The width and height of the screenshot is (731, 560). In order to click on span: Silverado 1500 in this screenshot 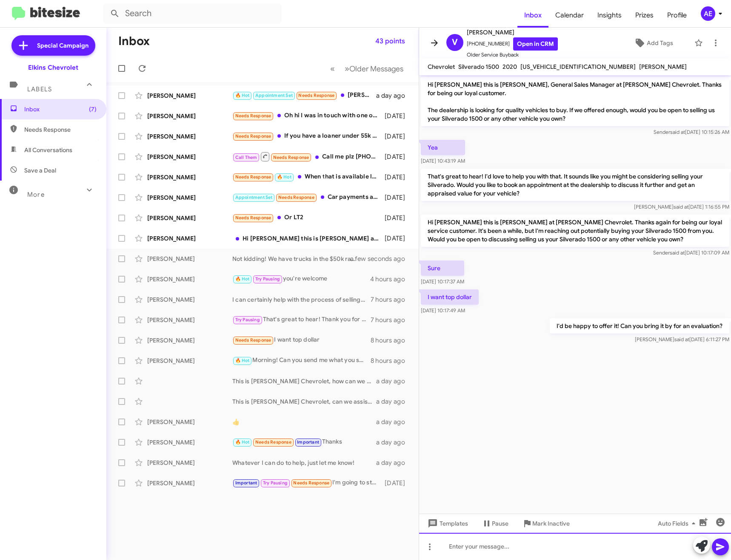, I will do `click(479, 67)`.